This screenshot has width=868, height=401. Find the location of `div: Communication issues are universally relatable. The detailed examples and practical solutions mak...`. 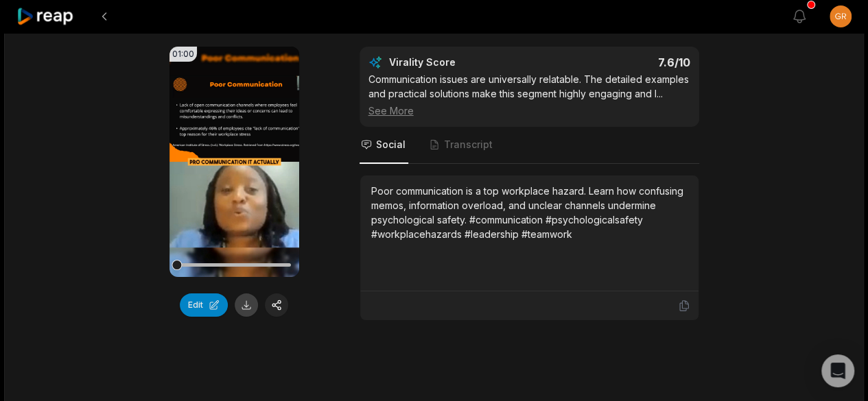

div: Communication issues are universally relatable. The detailed examples and practical solutions mak... is located at coordinates (529, 95).